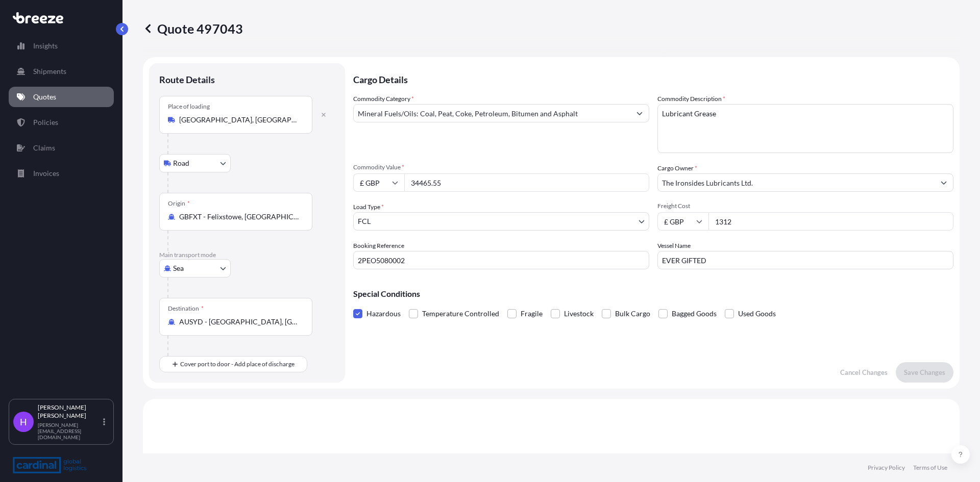 The width and height of the screenshot is (980, 482). I want to click on a: Claims, so click(61, 148).